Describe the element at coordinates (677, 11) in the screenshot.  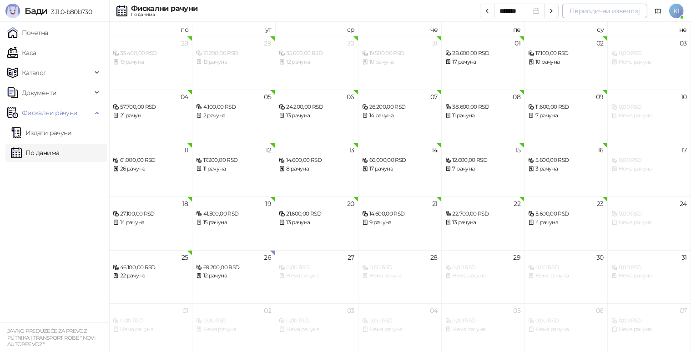
I see `span: K1` at that location.